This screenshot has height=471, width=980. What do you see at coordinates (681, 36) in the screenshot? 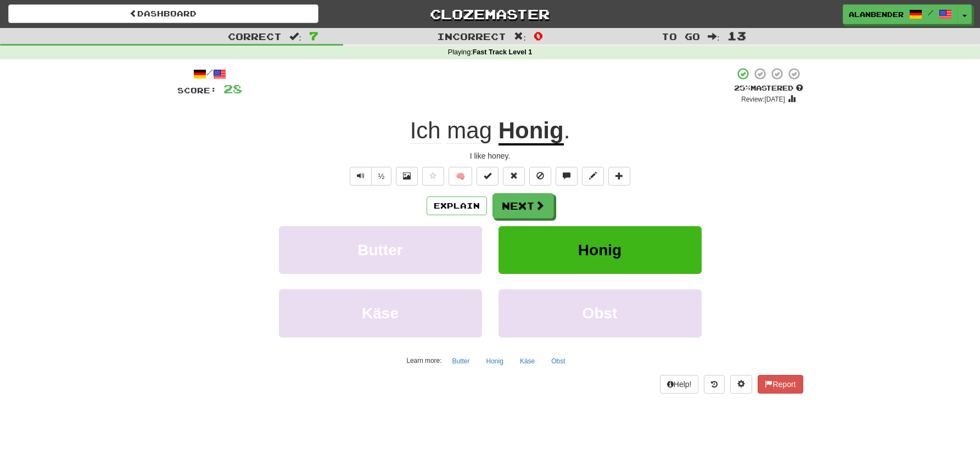
I see `span: To go` at bounding box center [681, 36].